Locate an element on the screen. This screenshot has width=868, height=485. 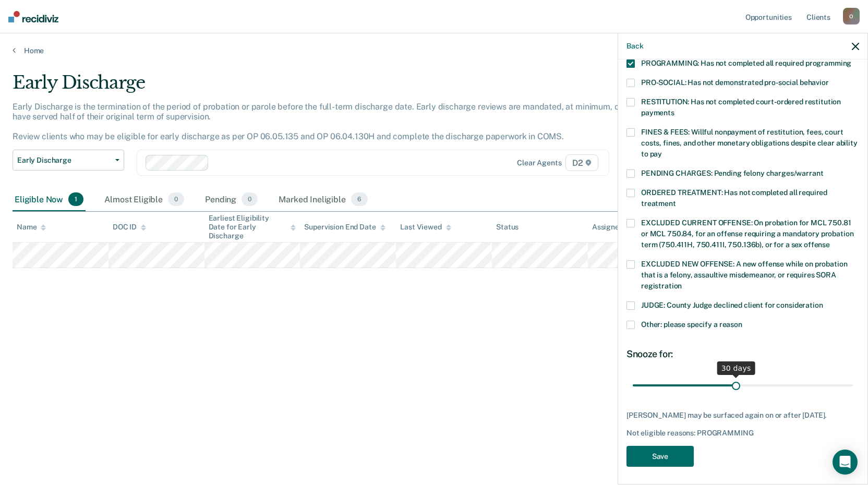
span: PROGRAMMING: Has not completed all required programming is located at coordinates (746, 63).